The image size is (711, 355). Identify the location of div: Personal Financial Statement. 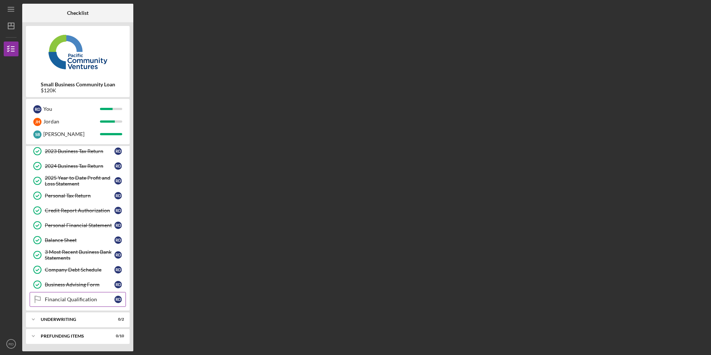
(80, 225).